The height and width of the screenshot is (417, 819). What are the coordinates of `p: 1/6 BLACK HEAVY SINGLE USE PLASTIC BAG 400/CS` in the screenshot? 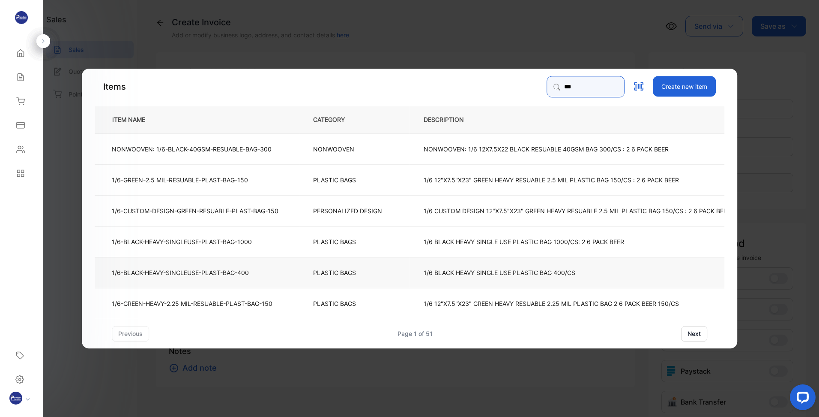 It's located at (500, 272).